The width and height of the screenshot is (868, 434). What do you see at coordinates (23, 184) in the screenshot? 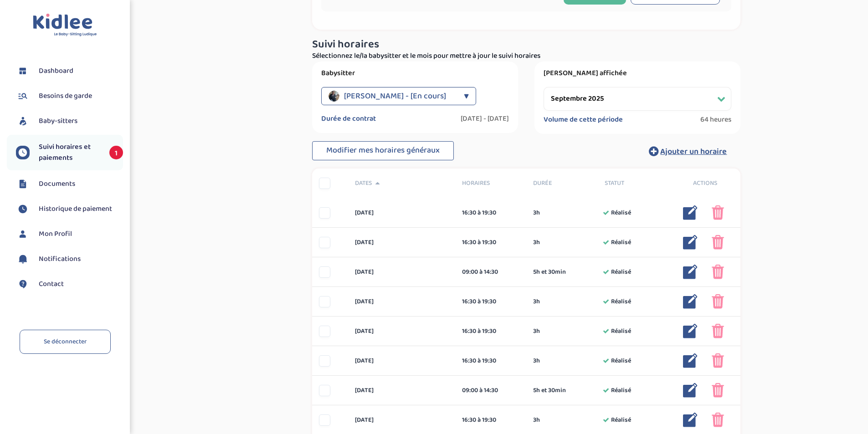
I see `img: documents.svg` at bounding box center [23, 184].